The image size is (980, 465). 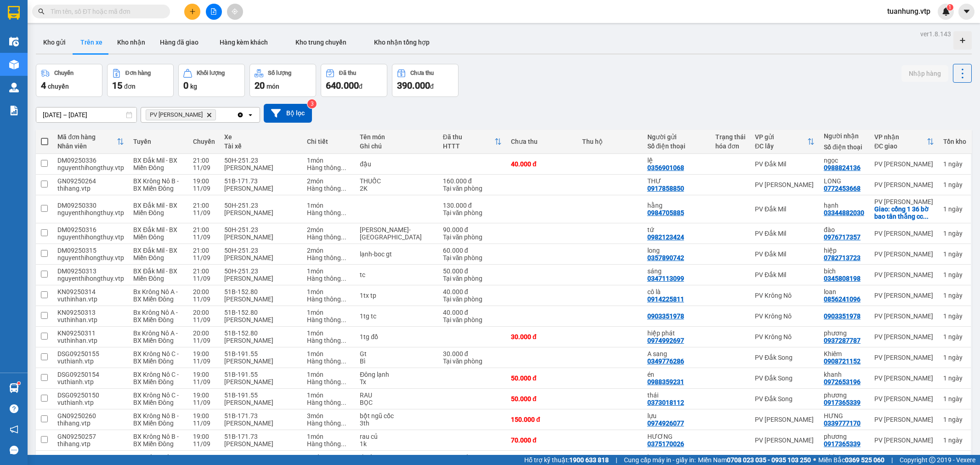 I want to click on span: món, so click(x=273, y=86).